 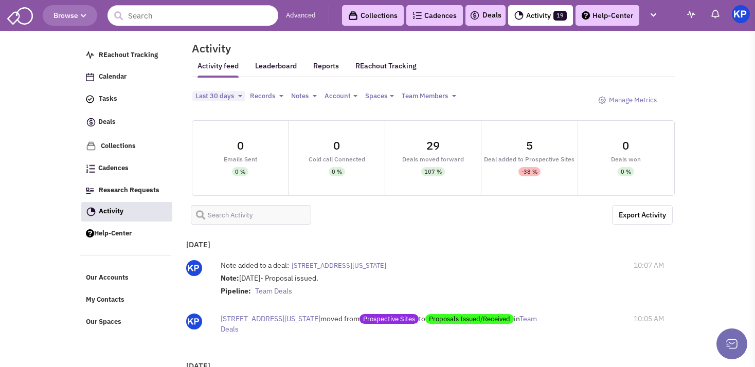 What do you see at coordinates (126, 191) in the screenshot?
I see `a: Research Requests` at bounding box center [126, 191].